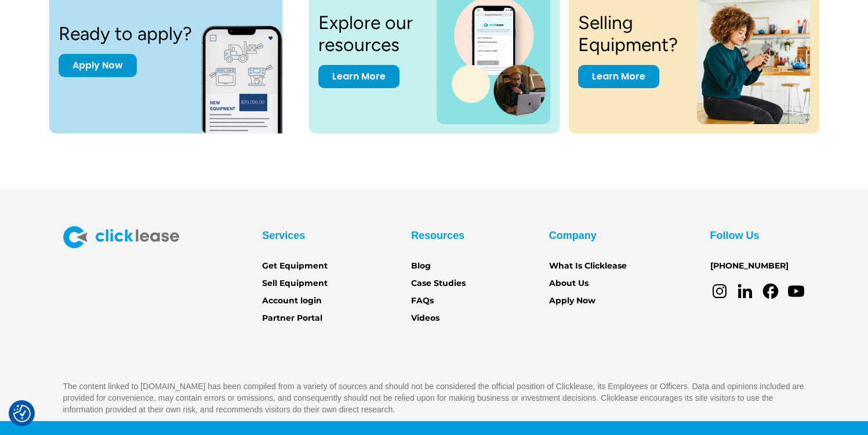 The height and width of the screenshot is (435, 868). Describe the element at coordinates (421, 266) in the screenshot. I see `a: Blog` at that location.